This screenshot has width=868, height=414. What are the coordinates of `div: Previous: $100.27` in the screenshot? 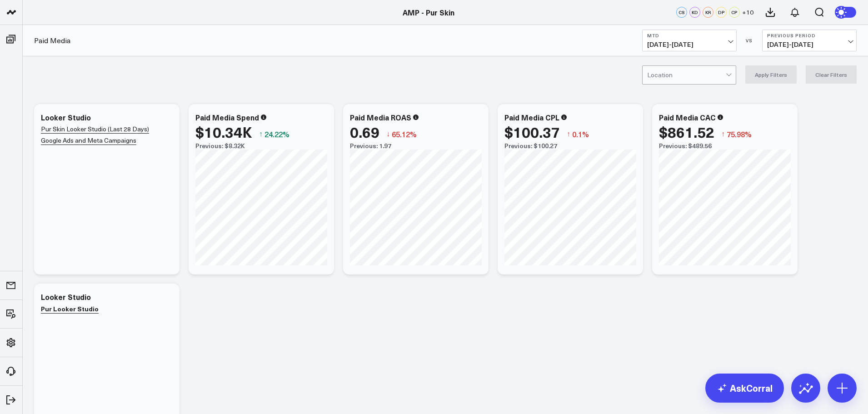 It's located at (571, 146).